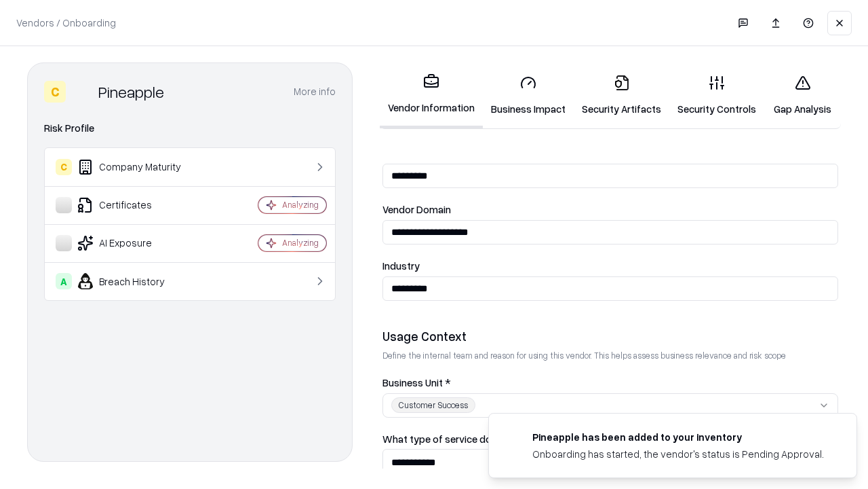  What do you see at coordinates (717, 95) in the screenshot?
I see `a: Security Controls` at bounding box center [717, 95].